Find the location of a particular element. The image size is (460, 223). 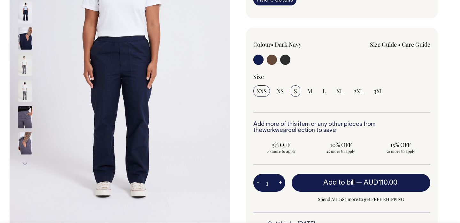

input: 15% OFF 50 more to apply is located at coordinates (400, 147).